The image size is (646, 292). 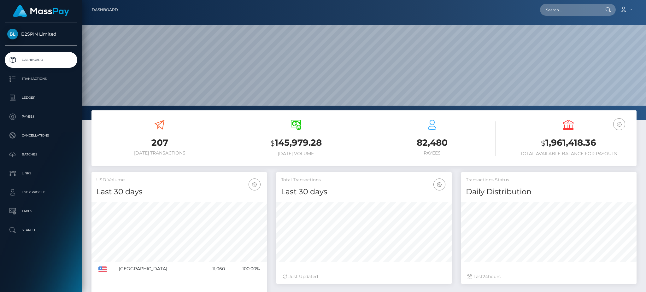 What do you see at coordinates (364, 180) in the screenshot?
I see `h5: Total Transactions` at bounding box center [364, 180].